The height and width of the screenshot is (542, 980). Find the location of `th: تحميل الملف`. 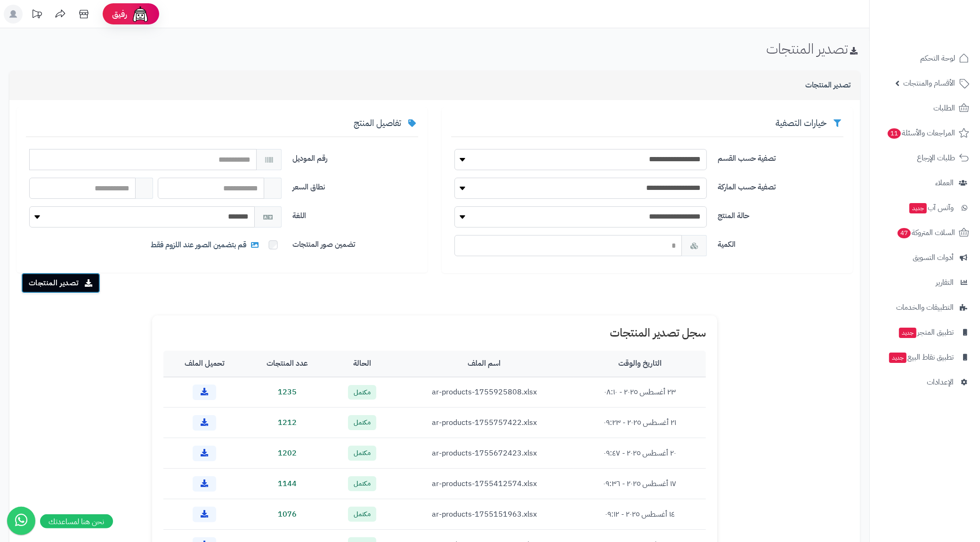

th: تحميل الملف is located at coordinates (204, 364).